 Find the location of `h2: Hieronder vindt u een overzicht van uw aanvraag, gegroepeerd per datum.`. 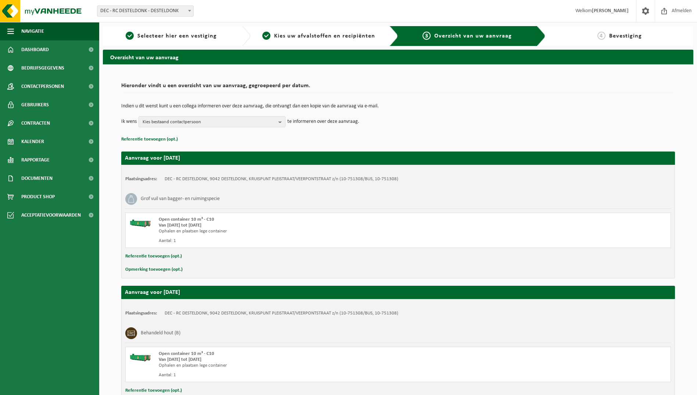

h2: Hieronder vindt u een overzicht van uw aanvraag, gegroepeerd per datum. is located at coordinates (398, 87).